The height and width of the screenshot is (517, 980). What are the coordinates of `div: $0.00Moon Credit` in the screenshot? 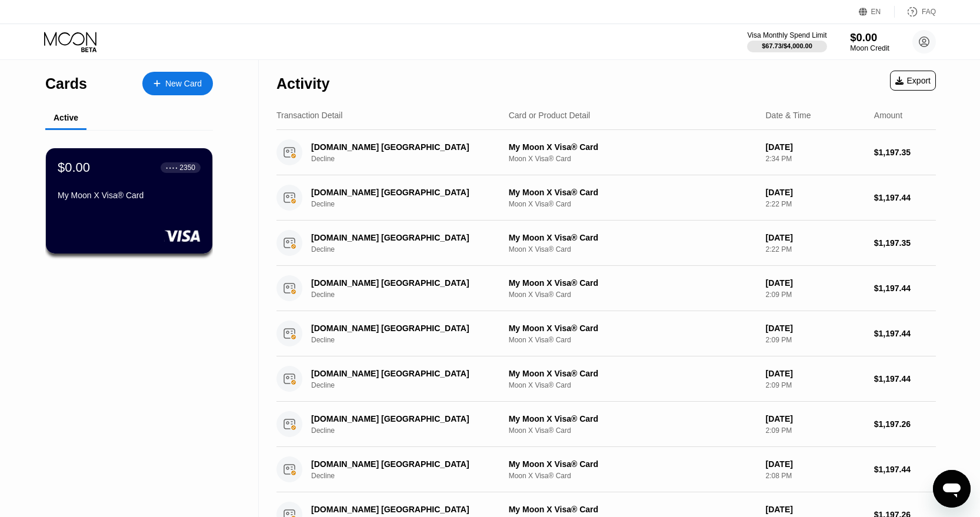 It's located at (869, 42).